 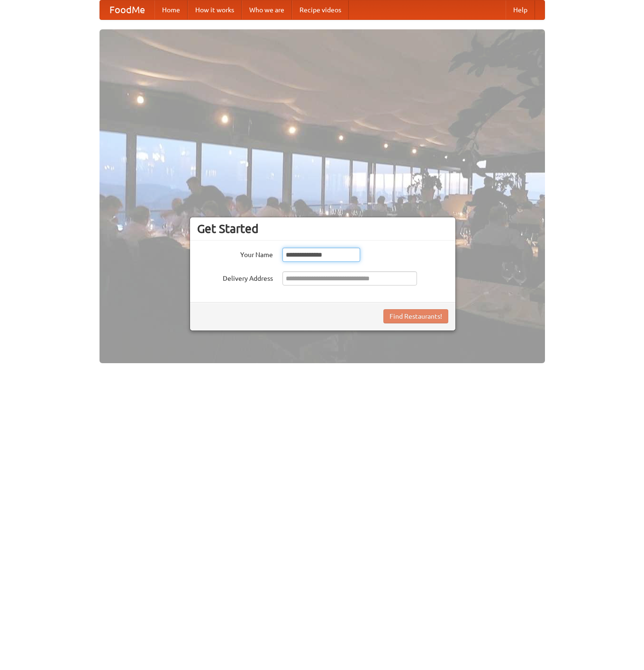 I want to click on a: Home, so click(x=171, y=10).